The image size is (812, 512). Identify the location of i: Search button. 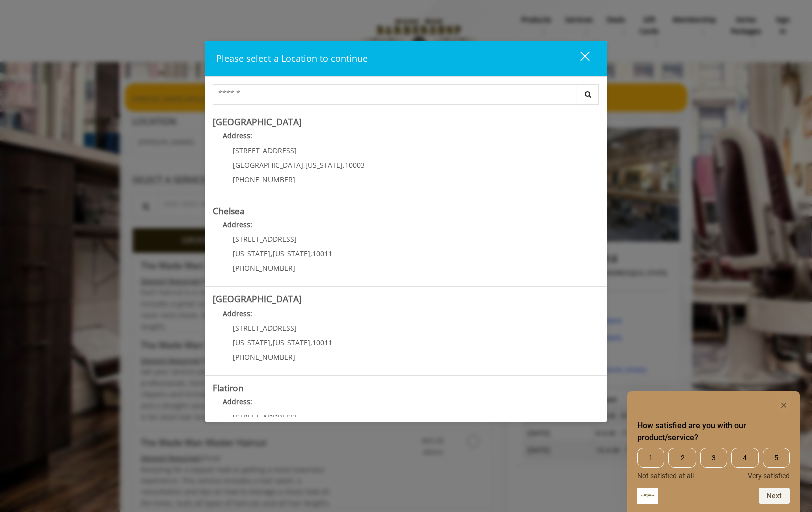
(588, 95).